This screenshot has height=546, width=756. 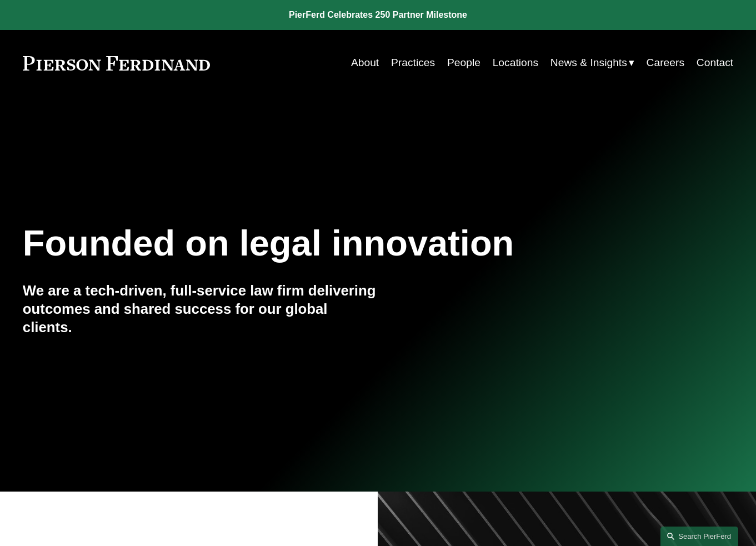 What do you see at coordinates (589, 63) in the screenshot?
I see `span: News & Insights` at bounding box center [589, 63].